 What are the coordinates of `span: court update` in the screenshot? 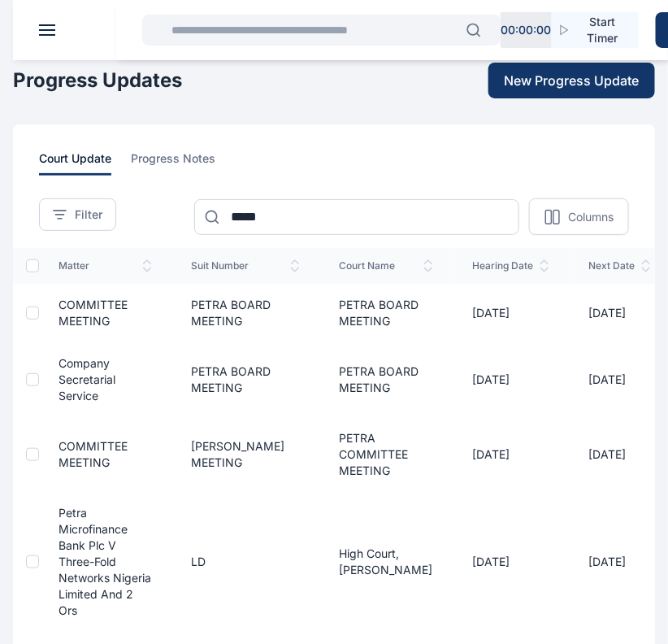 It's located at (75, 163).